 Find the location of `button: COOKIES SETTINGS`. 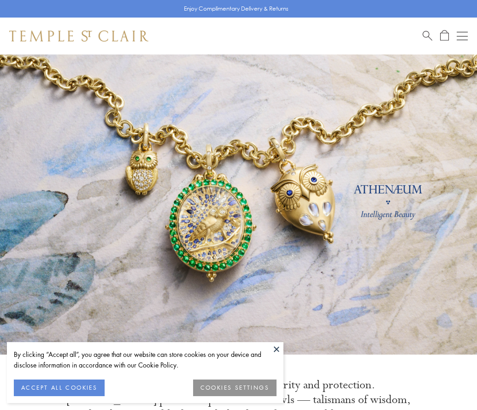

button: COOKIES SETTINGS is located at coordinates (235, 387).